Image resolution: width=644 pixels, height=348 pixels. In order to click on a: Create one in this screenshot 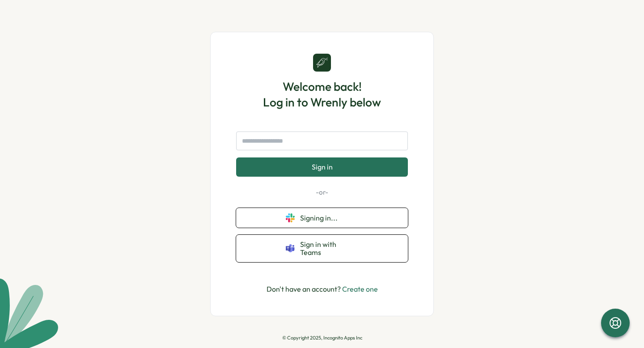, I will do `click(360, 289)`.